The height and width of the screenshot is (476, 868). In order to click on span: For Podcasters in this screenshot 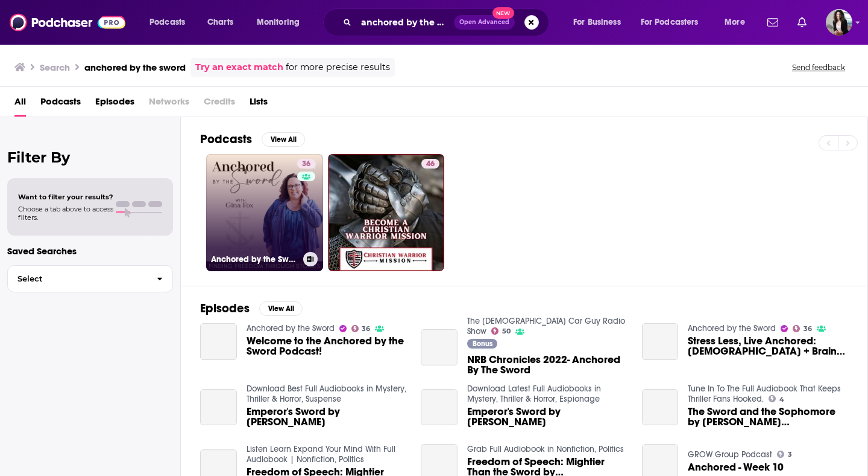, I will do `click(670, 23)`.